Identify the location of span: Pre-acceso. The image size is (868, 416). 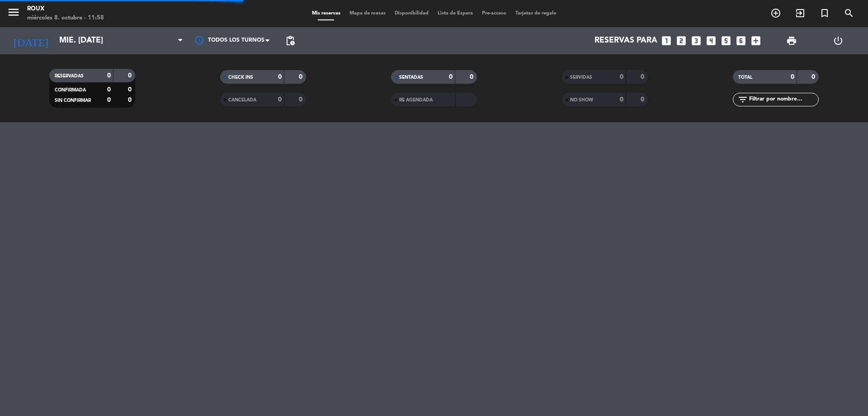
(494, 13).